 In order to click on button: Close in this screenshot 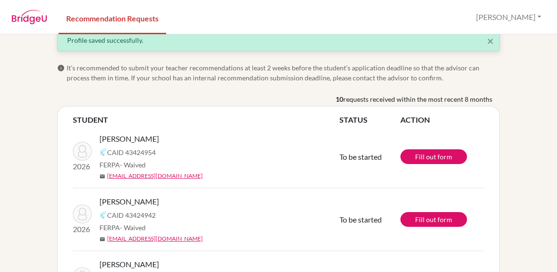, I will do `click(490, 41)`.